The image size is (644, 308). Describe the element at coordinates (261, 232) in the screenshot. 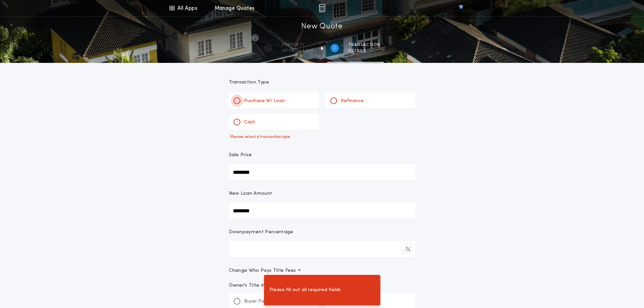

I see `p: Downpayment Percentage` at that location.